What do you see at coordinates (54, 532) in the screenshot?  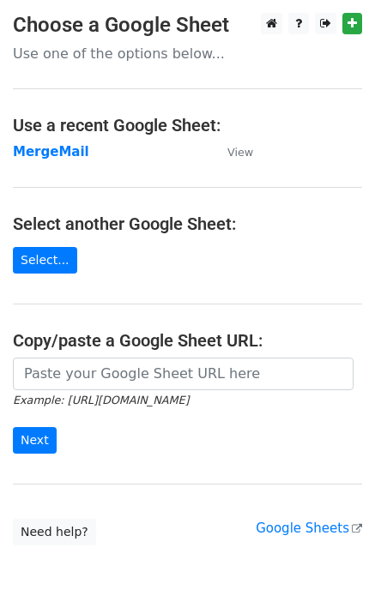 I see `a: Need help?` at bounding box center [54, 532].